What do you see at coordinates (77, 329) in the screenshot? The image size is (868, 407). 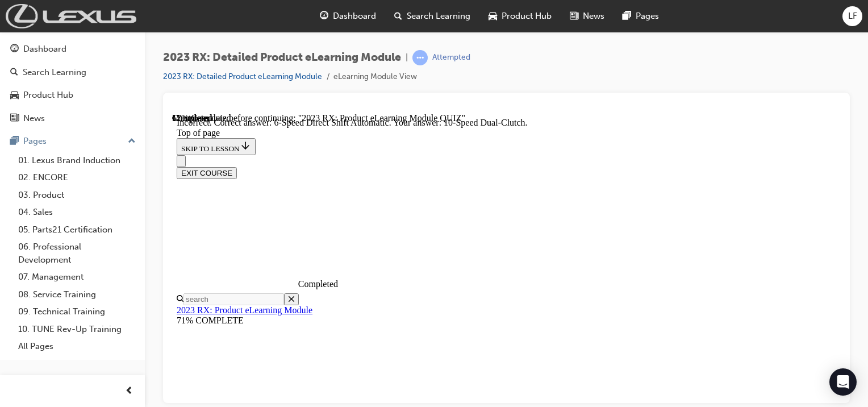 I see `a: 10. TUNE Rev-Up Training` at bounding box center [77, 329].